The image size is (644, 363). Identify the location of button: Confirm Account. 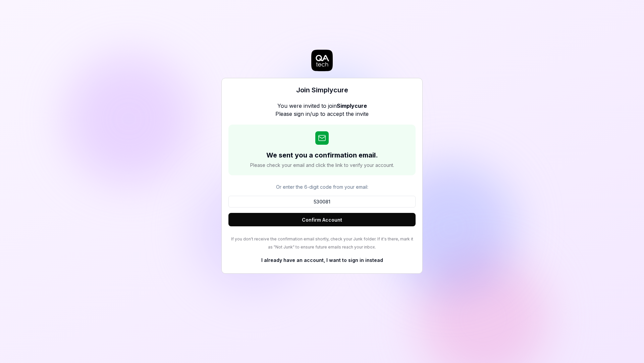
(322, 220).